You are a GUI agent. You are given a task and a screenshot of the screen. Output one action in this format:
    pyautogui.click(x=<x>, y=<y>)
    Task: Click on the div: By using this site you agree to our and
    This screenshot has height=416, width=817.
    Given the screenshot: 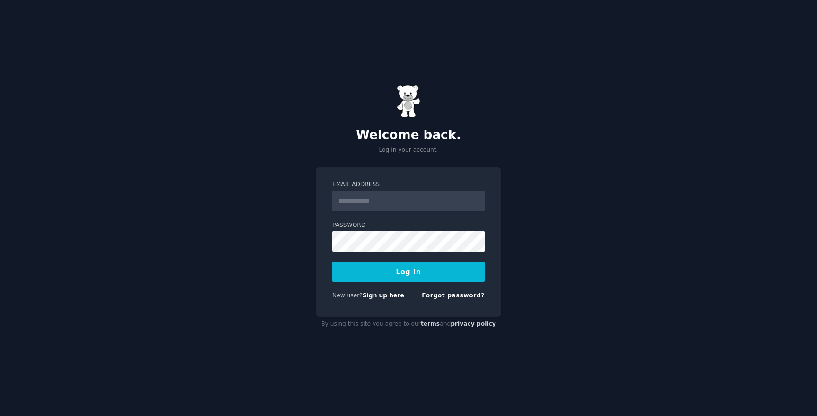 What is the action you would take?
    pyautogui.click(x=408, y=324)
    